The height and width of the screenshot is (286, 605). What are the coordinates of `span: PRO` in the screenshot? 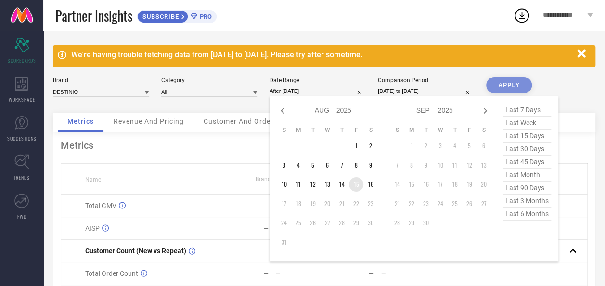 It's located at (205, 16).